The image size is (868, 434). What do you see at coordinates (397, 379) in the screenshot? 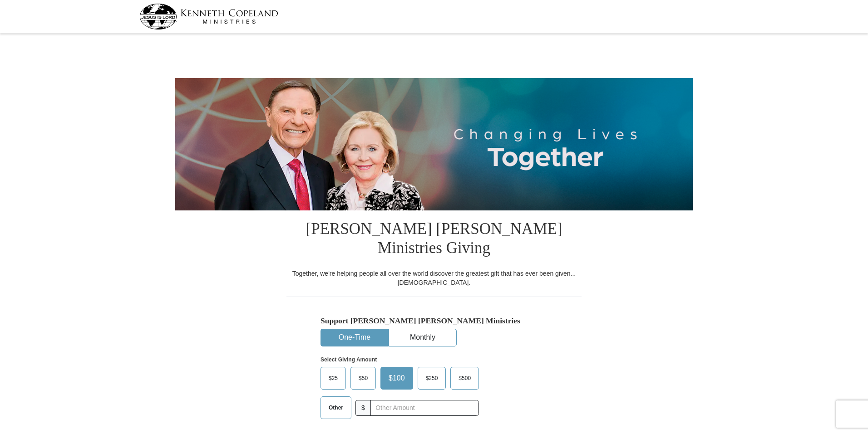
I see `span: $100` at bounding box center [397, 379].